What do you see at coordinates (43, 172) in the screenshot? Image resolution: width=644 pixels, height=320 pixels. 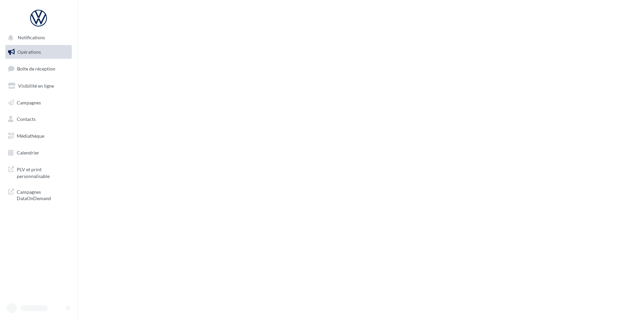 I see `span: PLV et print personnalisable` at bounding box center [43, 172].